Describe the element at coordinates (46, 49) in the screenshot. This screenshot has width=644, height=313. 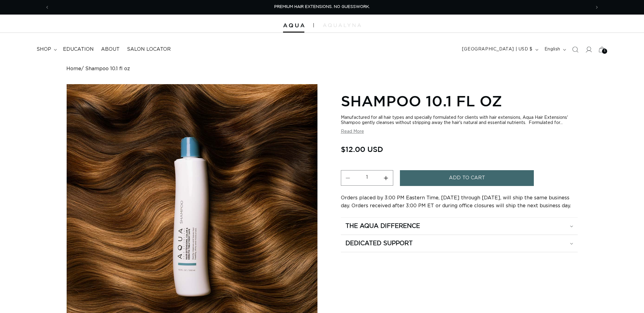
I see `summary: shop` at that location.